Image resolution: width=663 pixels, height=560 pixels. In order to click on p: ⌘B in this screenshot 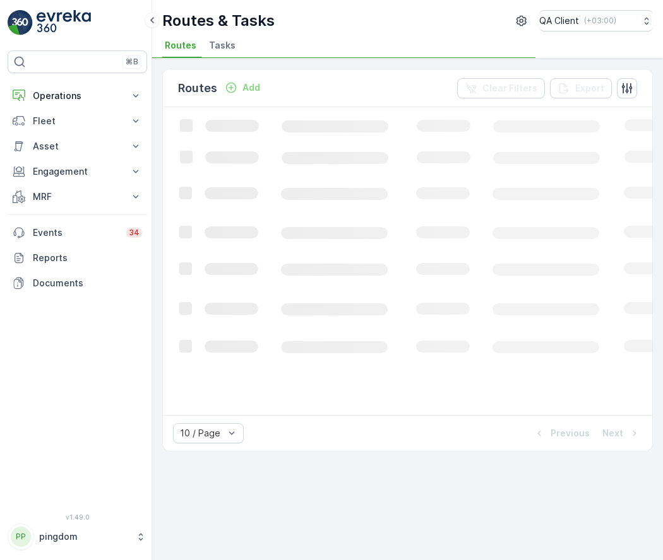, I will do `click(132, 62)`.